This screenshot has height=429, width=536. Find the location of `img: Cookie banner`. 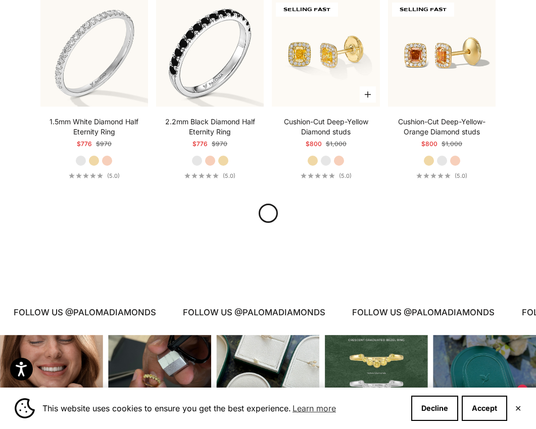

img: Cookie banner is located at coordinates (25, 408).